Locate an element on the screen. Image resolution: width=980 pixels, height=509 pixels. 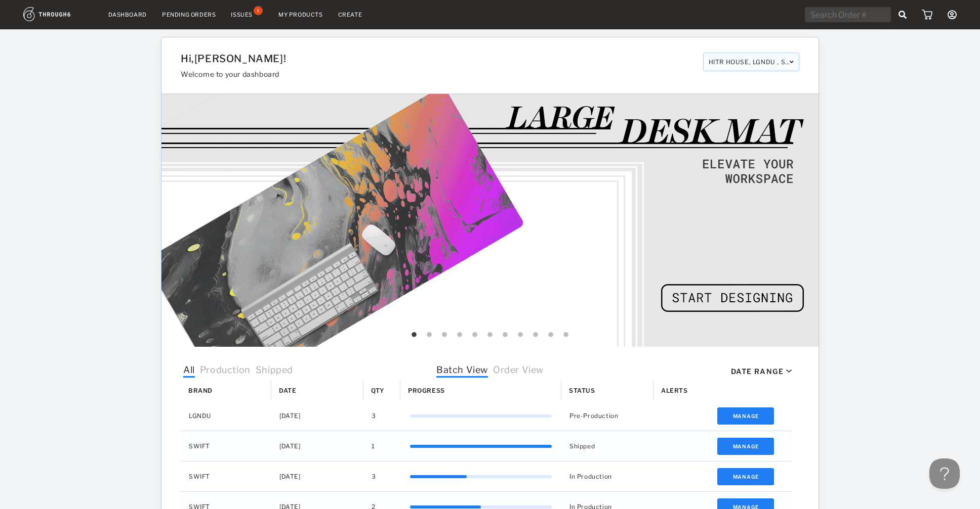
span: Alerts is located at coordinates (674, 391).